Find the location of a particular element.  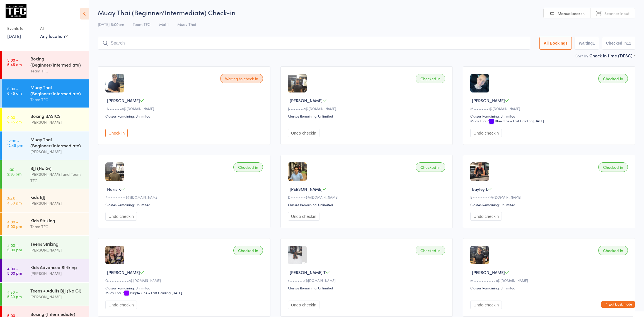

div: Waiting to check in is located at coordinates (242, 79).